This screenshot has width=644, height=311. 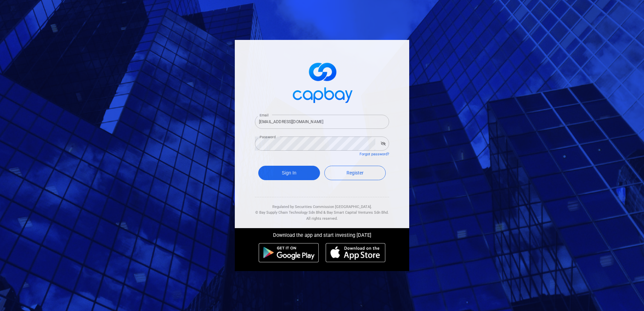 I want to click on span: Register, so click(x=355, y=173).